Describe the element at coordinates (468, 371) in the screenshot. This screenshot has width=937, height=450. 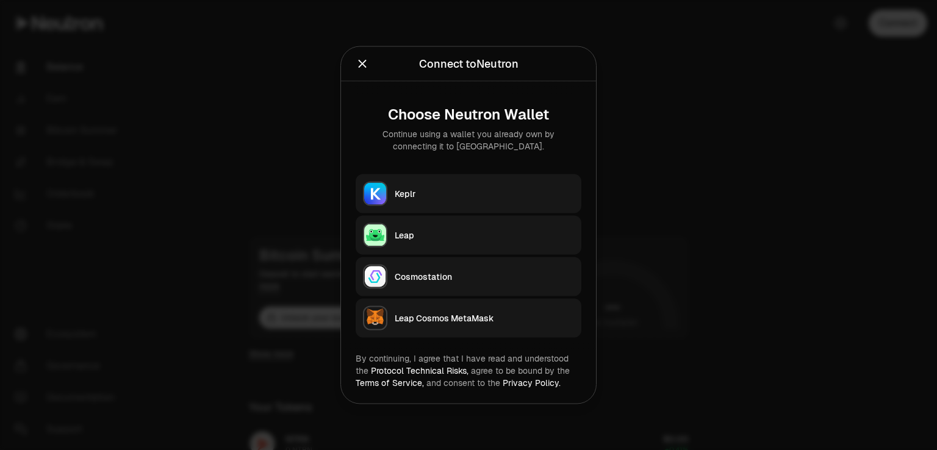
I see `div: By continuing, I agree that I have read and understood the agree to be bound by the and consent t...` at that location.